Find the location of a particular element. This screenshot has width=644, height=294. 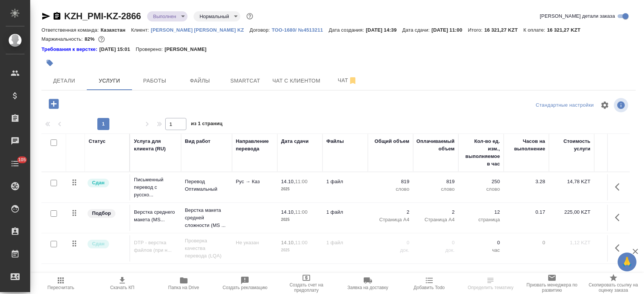

p: Маржинальность: is located at coordinates (63, 39).